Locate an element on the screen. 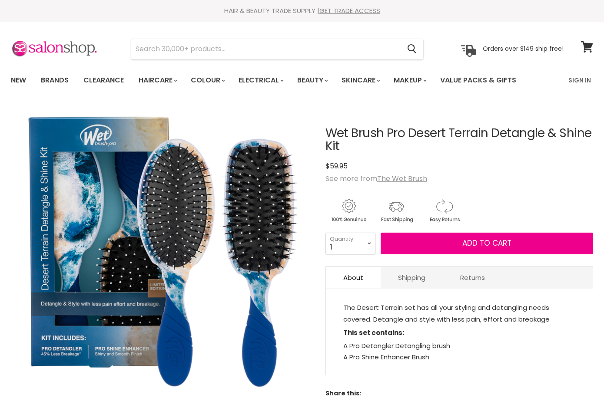 The image size is (604, 401). a: Clearance is located at coordinates (103, 80).